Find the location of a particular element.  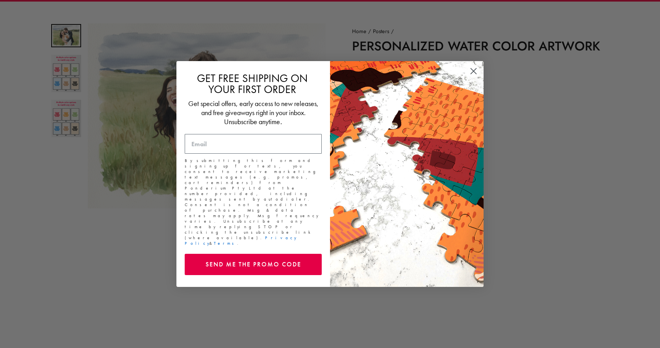

a: Privacy Policy is located at coordinates (240, 240).